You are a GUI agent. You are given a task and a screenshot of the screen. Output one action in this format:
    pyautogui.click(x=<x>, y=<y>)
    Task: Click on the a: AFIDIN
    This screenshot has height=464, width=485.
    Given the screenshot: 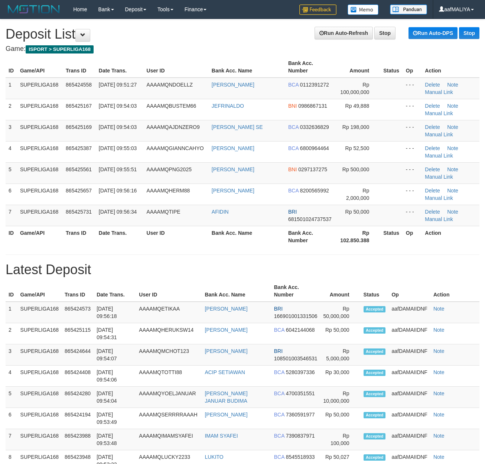 What is the action you would take?
    pyautogui.click(x=220, y=212)
    